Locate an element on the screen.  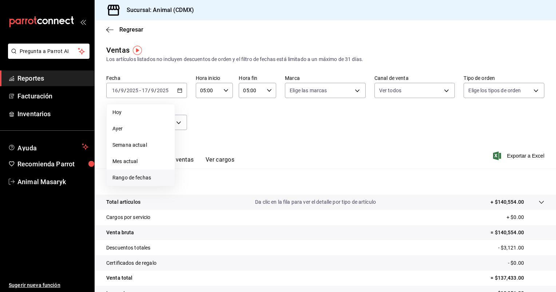
span: Exportar a Excel is located at coordinates (519, 156).